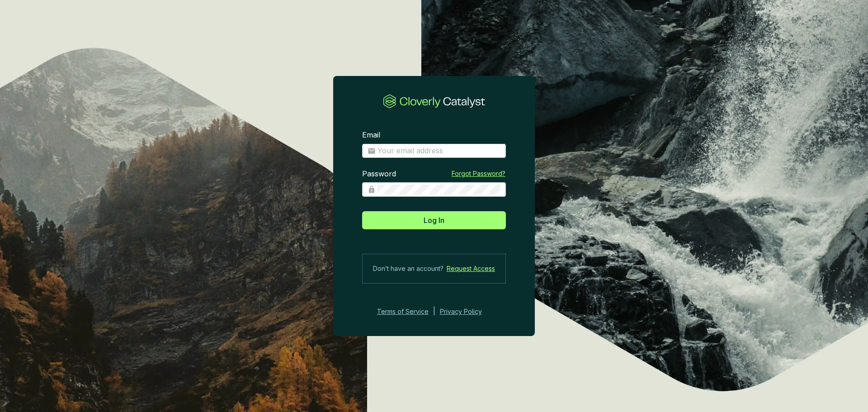 The image size is (868, 412). Describe the element at coordinates (439, 151) in the screenshot. I see `input: Email` at that location.